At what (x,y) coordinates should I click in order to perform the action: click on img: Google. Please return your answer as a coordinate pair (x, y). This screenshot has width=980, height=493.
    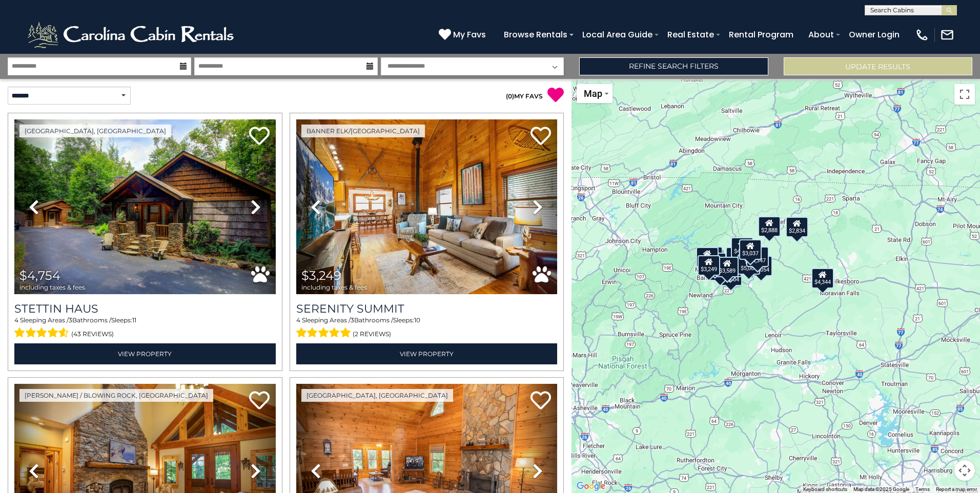
    Looking at the image, I should click on (591, 486).